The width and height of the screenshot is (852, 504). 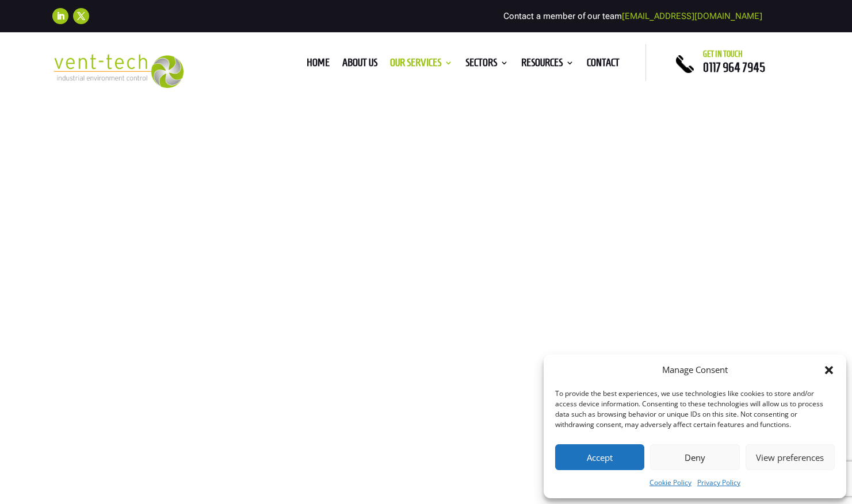 I want to click on span: Get in touch, so click(x=723, y=54).